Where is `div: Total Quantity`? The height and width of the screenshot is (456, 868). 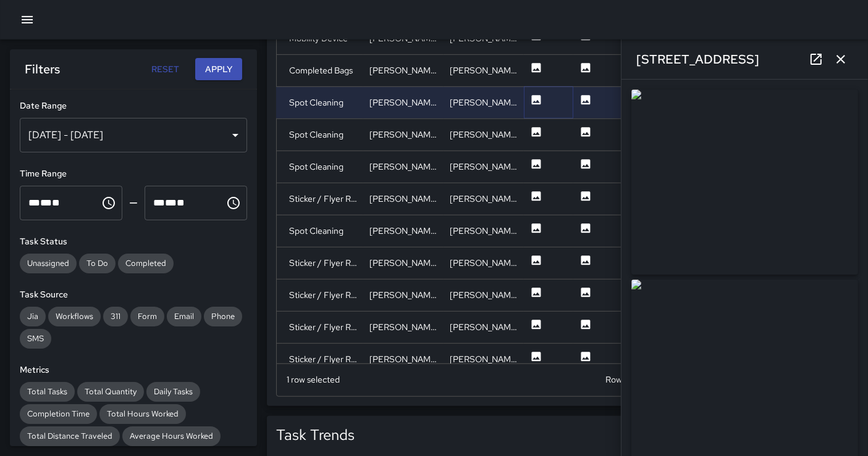
div: Total Quantity is located at coordinates (111, 392).